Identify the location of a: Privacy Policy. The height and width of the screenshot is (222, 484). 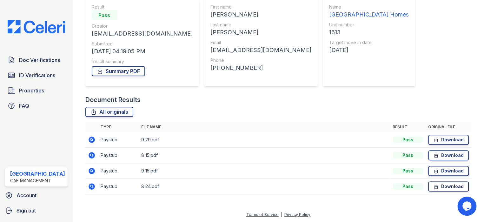
(297, 214).